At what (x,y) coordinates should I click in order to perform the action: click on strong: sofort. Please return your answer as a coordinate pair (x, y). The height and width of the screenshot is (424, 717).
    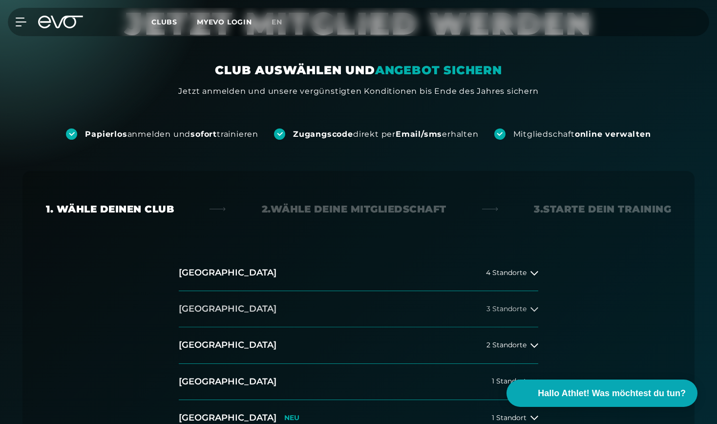
    Looking at the image, I should click on (204, 134).